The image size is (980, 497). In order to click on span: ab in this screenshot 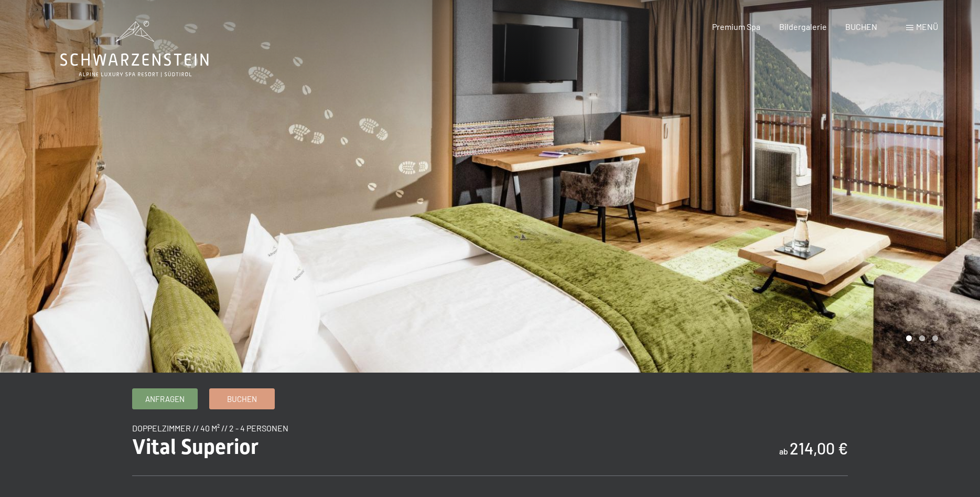, I will do `click(783, 450)`.